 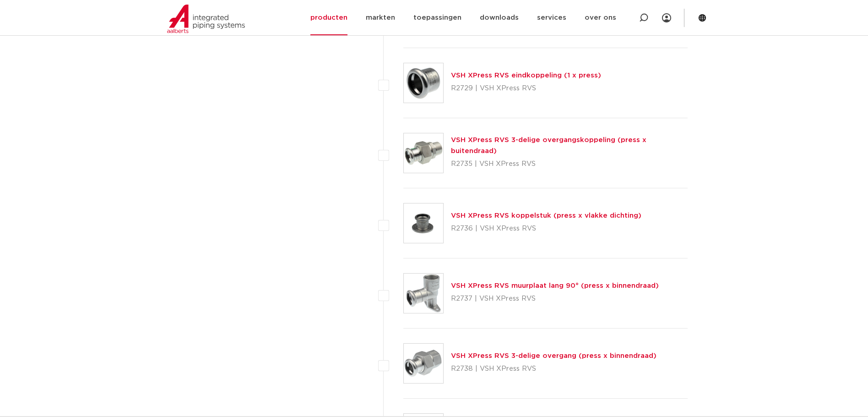 I want to click on a: VSH XPress RVS 3-delige overgang (press x binnendraad), so click(x=554, y=356).